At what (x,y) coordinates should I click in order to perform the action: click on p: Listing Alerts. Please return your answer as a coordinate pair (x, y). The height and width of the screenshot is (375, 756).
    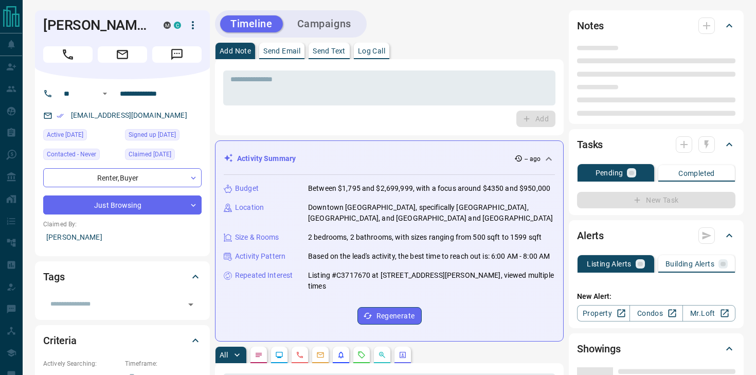
    Looking at the image, I should click on (609, 264).